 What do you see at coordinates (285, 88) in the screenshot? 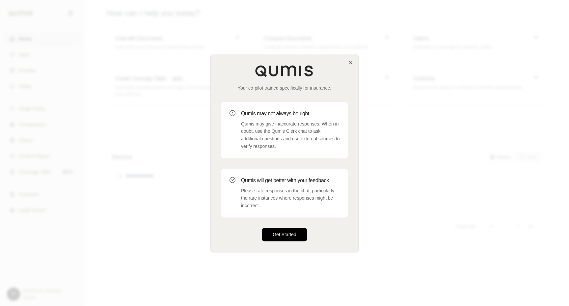
I see `p: Your co-pilot trained specifically for insurance.` at bounding box center [285, 88].